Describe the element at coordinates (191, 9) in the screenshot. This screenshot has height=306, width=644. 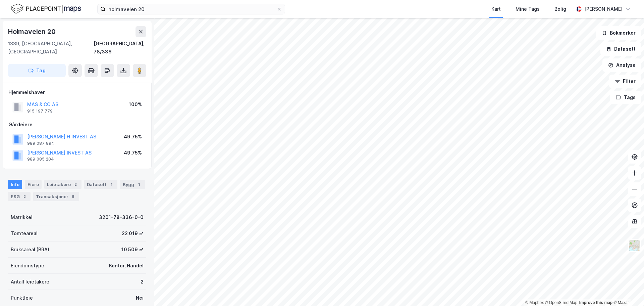
I see `input: Søk på adresse, matrikkel, gårdeiere, leietakere eller personer` at that location.